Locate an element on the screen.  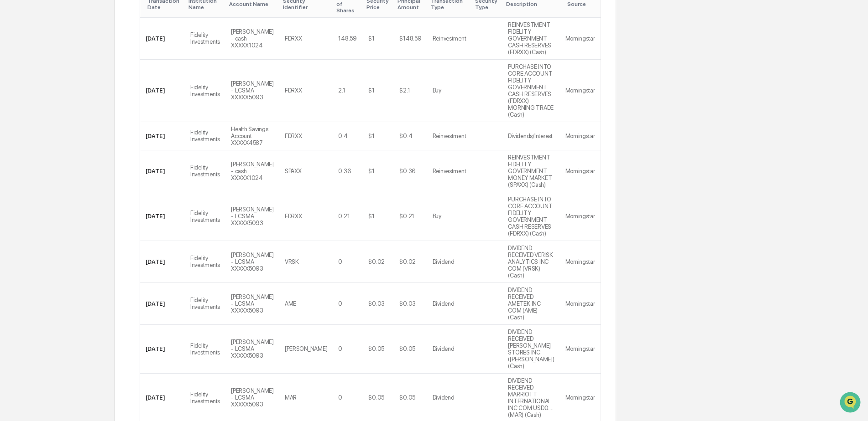
div: We're available if you need us! is located at coordinates (73, 83).